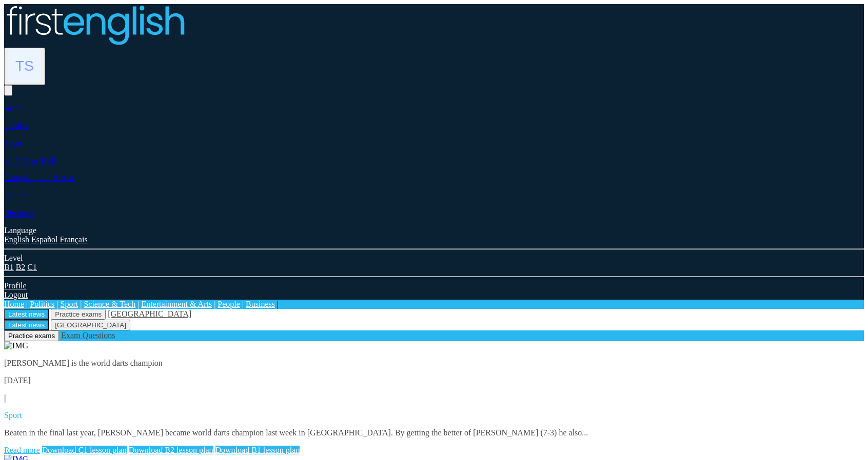  What do you see at coordinates (84, 450) in the screenshot?
I see `a: Download C1 lesson plan` at bounding box center [84, 450].